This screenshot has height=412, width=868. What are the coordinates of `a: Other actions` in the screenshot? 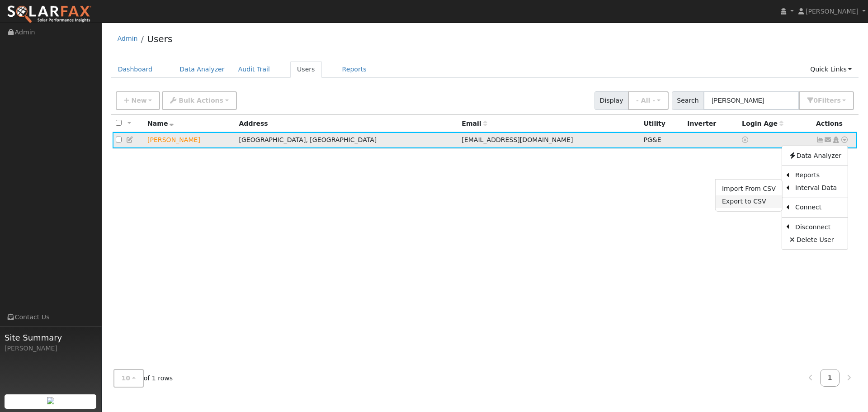 It's located at (845, 139).